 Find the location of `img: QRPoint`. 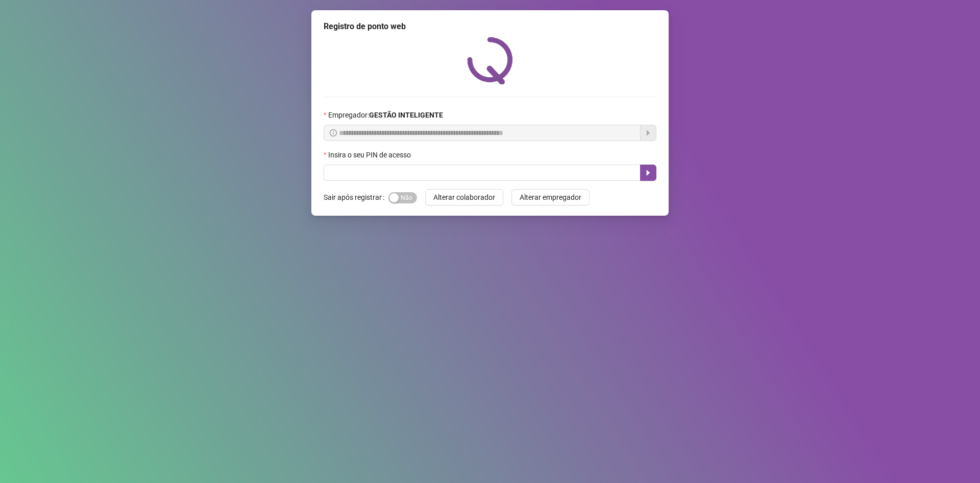

img: QRPoint is located at coordinates (490, 60).